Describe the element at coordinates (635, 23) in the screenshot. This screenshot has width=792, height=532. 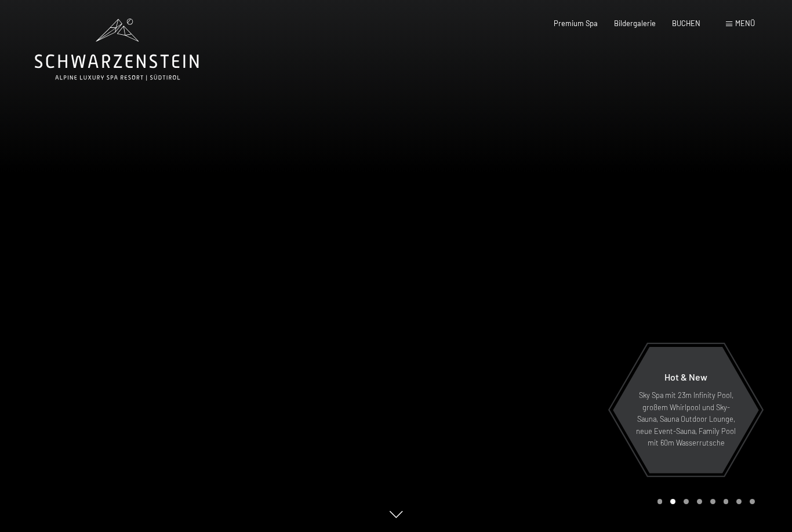
I see `span: Bildergalerie` at that location.